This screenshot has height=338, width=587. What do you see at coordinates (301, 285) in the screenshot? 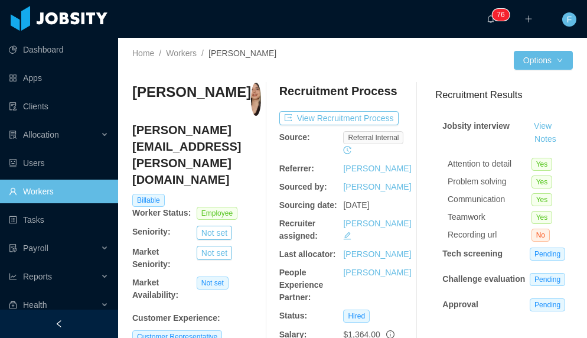
I see `b: People Experience Partner:` at bounding box center [301, 285].